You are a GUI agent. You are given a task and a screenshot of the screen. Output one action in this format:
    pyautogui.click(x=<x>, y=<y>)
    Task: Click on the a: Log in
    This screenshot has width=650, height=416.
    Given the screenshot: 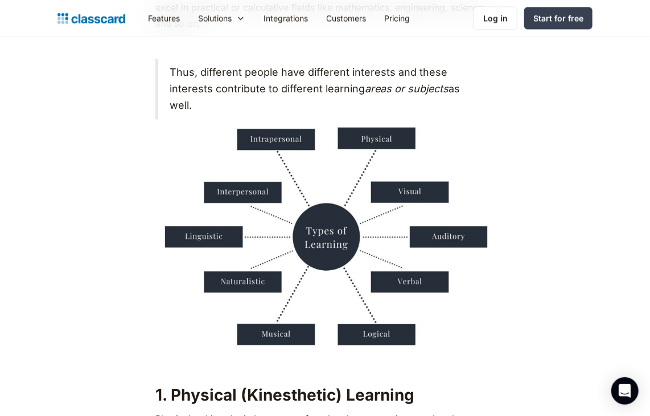 What is the action you would take?
    pyautogui.click(x=496, y=18)
    